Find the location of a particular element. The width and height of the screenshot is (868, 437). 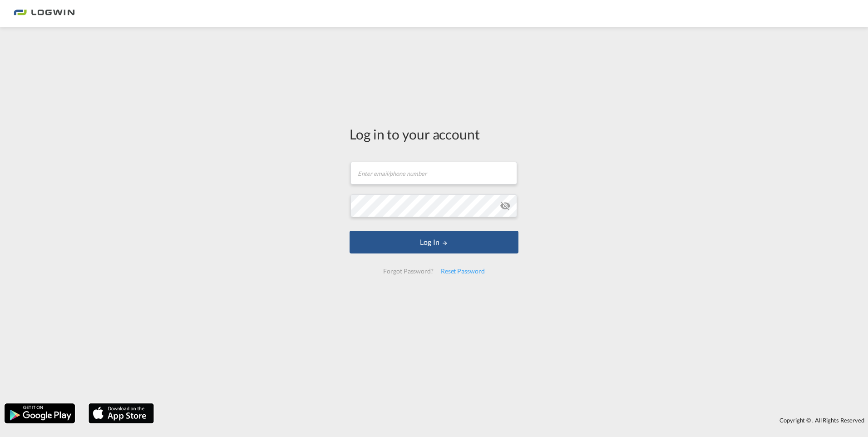

img: bc73a0e0d8c111efacd525e4c8ad7d32.png is located at coordinates (44, 13).